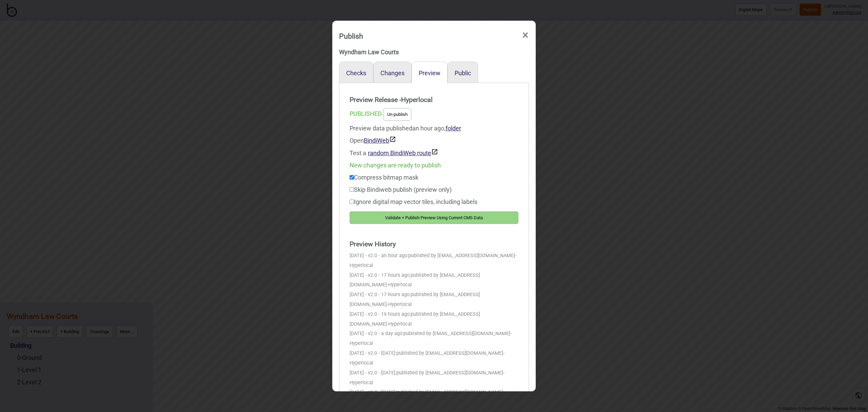  I want to click on button: Checks, so click(356, 73).